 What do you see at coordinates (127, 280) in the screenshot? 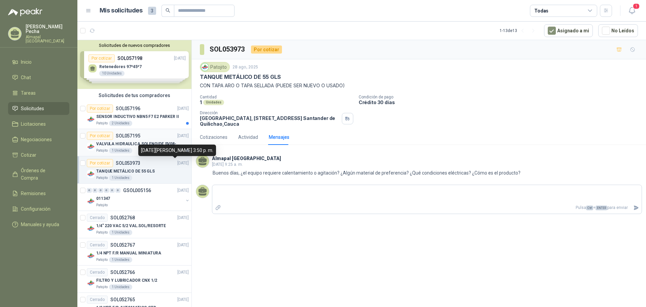
I see `p: FILTRO Y LUBRICADOR CNX 1/2` at bounding box center [127, 280].